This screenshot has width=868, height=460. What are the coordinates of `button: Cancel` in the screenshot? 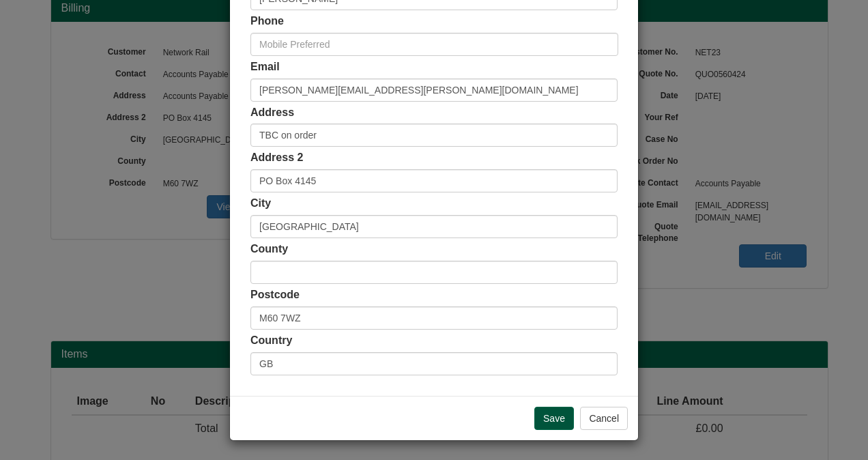 It's located at (604, 419).